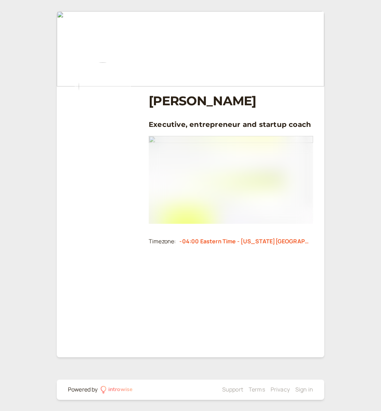 The image size is (381, 411). Describe the element at coordinates (117, 389) in the screenshot. I see `a: introwise` at that location.